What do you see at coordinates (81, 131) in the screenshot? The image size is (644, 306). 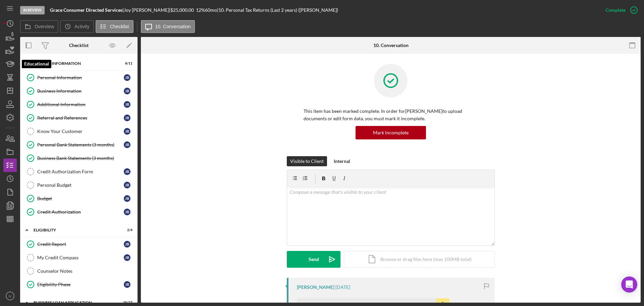 I see `div: Know Your Customer` at bounding box center [81, 131].